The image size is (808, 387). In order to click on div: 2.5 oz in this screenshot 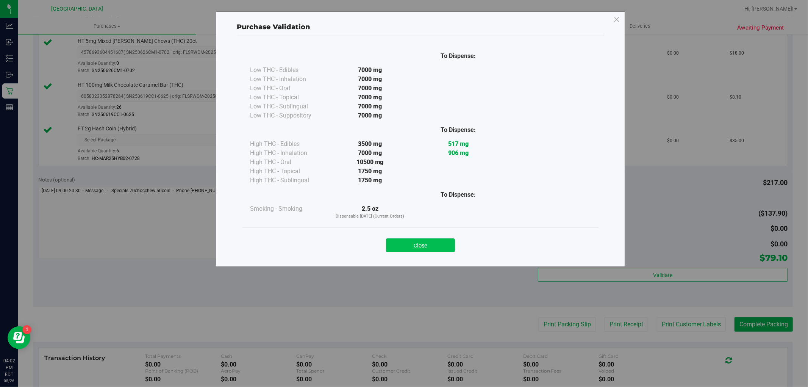, I will do `click(370, 212)`.